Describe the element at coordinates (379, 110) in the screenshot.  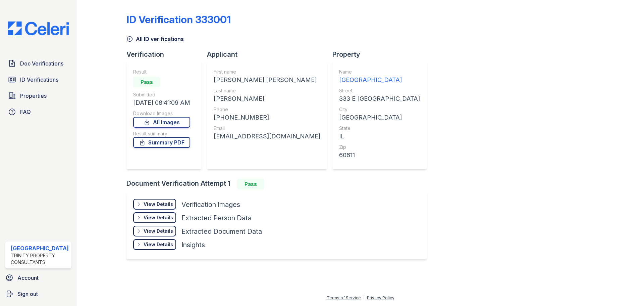
I see `div: City` at that location.